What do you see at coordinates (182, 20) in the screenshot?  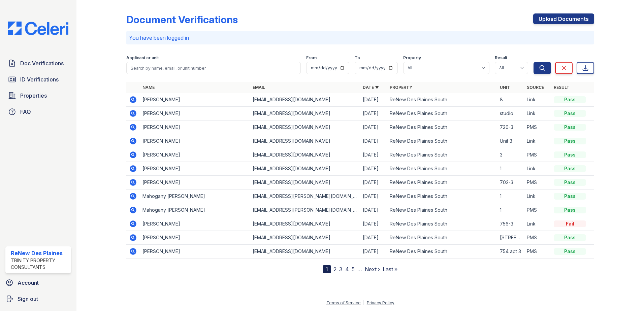 I see `div: Document Verifications` at bounding box center [182, 20].